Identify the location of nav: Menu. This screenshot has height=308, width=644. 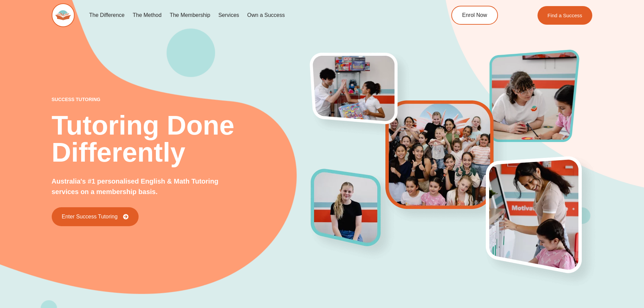
(253, 15).